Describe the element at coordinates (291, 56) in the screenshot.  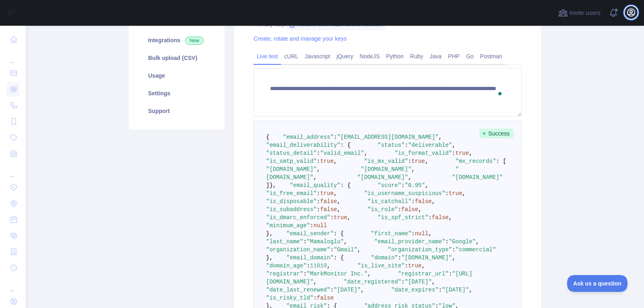
I see `a: cURL` at that location.